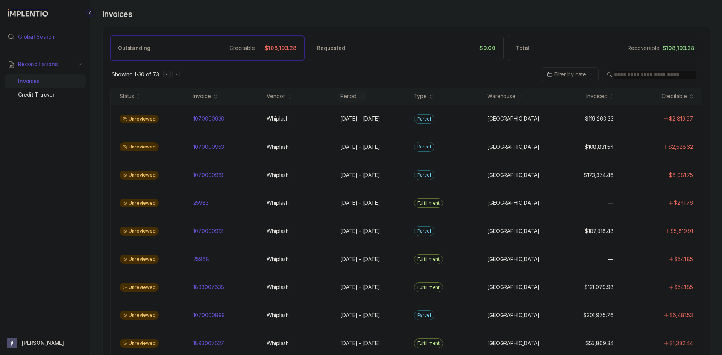 This screenshot has height=355, width=722. What do you see at coordinates (208, 175) in the screenshot?
I see `p: 1070000919` at bounding box center [208, 175].